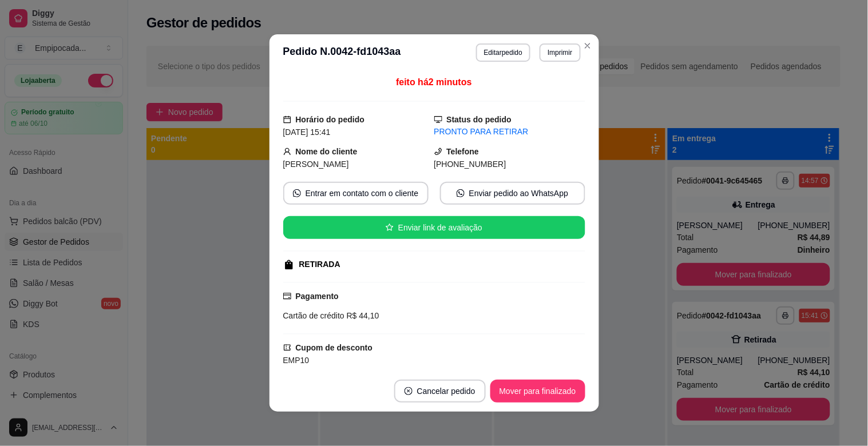  Describe the element at coordinates (559, 52) in the screenshot. I see `button: Imprimir` at that location.